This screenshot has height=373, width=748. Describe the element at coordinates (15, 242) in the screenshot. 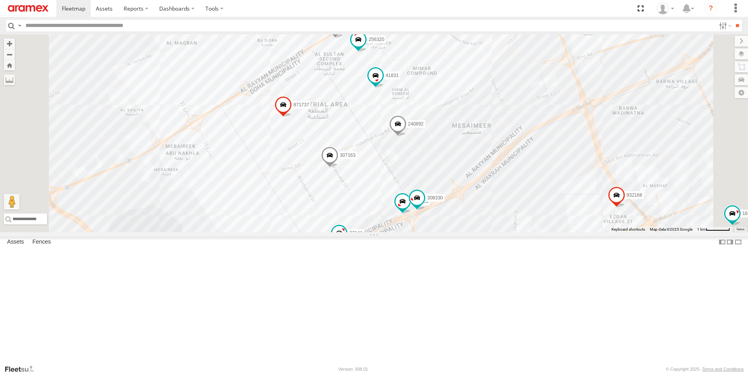

I see `label: Assets` at that location.